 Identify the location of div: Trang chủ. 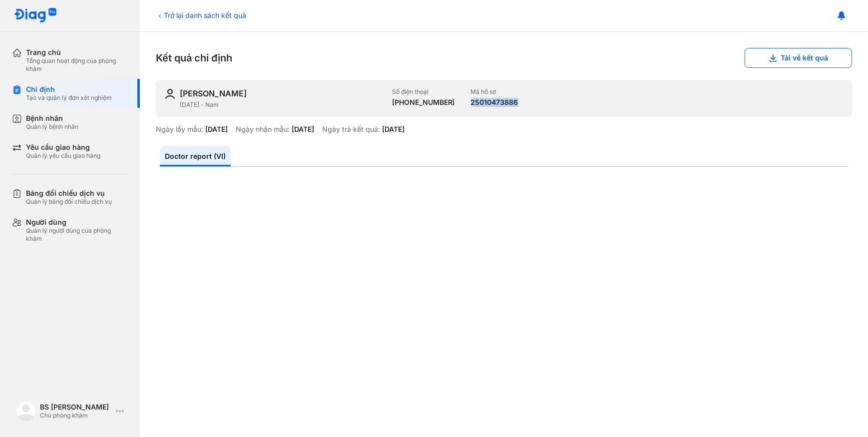
(77, 53).